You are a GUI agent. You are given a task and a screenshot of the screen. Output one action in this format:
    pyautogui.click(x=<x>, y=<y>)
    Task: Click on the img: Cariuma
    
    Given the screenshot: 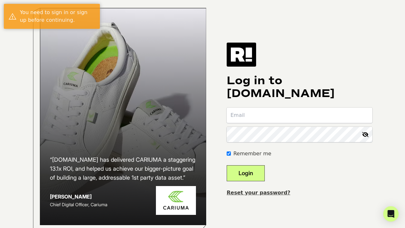 What is the action you would take?
    pyautogui.click(x=176, y=200)
    